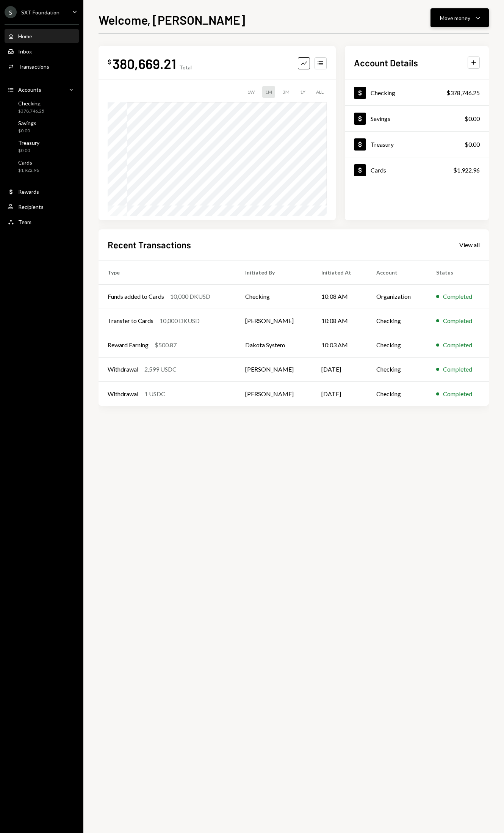 Image resolution: width=504 pixels, height=833 pixels. Describe the element at coordinates (274, 272) in the screenshot. I see `th: Initiated By` at that location.